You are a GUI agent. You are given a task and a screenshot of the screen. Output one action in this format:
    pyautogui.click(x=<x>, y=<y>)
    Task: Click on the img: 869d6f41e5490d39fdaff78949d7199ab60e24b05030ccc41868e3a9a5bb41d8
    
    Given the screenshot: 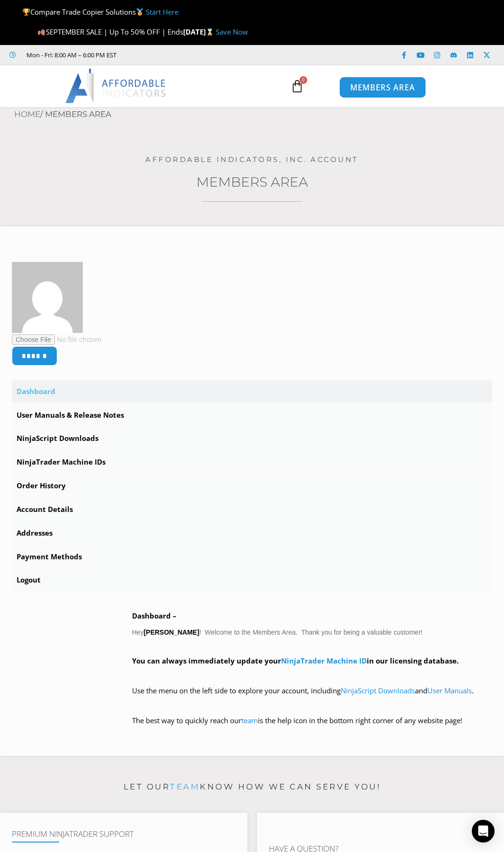 What is the action you would take?
    pyautogui.click(x=47, y=297)
    